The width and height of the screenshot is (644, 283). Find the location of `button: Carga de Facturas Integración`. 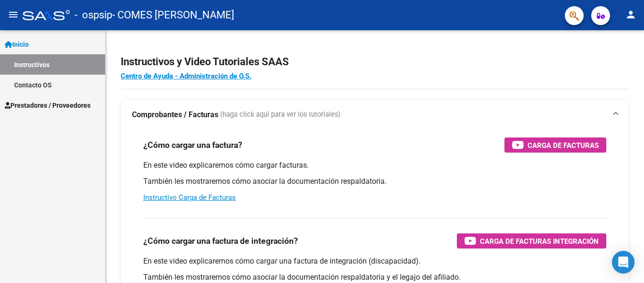

button: Carga de Facturas Integración is located at coordinates (532, 241).